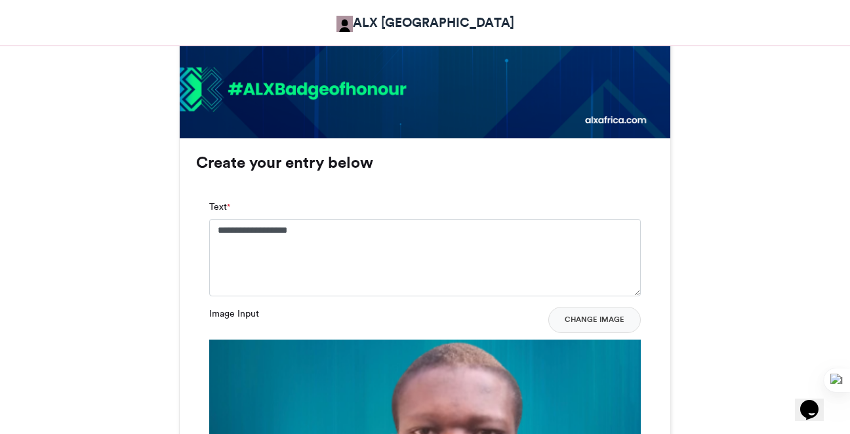  Describe the element at coordinates (234, 314) in the screenshot. I see `label: Image Input` at that location.